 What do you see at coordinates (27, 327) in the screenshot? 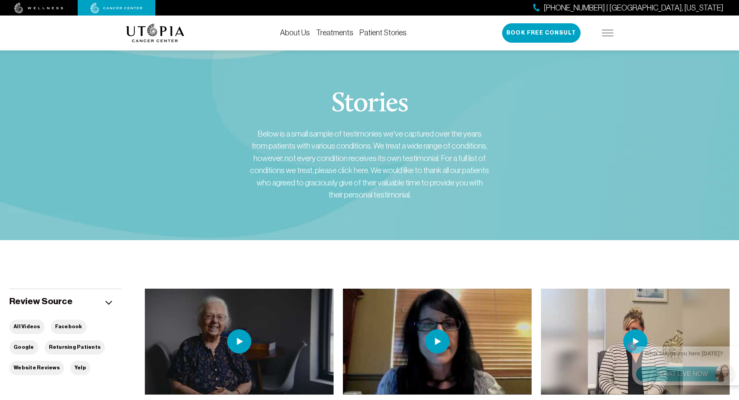
I see `button: All Videos` at bounding box center [27, 327].